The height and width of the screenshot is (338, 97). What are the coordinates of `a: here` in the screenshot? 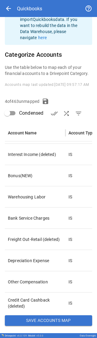 It's located at (43, 38).